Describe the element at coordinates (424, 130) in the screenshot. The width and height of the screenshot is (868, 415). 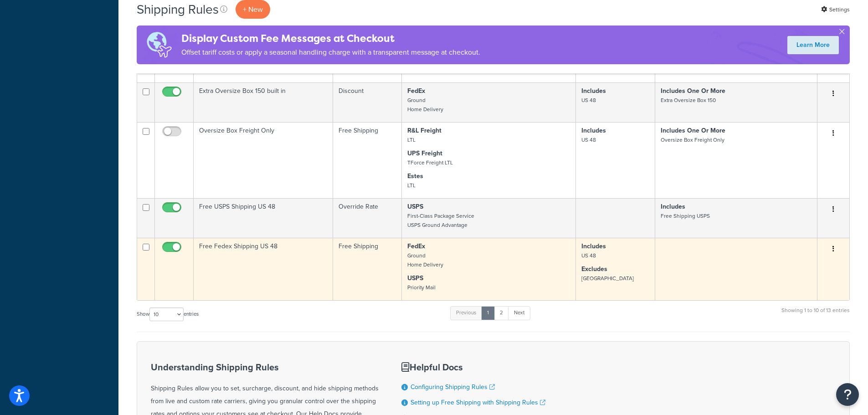
I see `strong: R&L Freight` at that location.